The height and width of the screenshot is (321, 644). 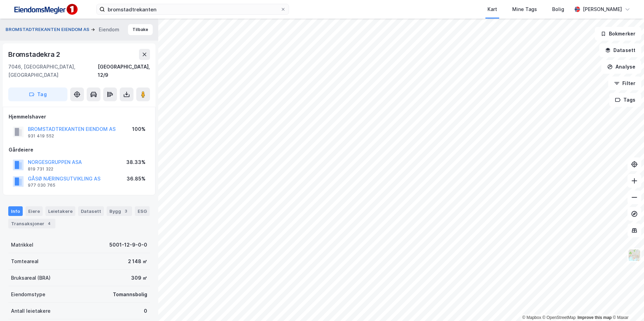 What do you see at coordinates (558, 10) in the screenshot?
I see `div: Bolig` at bounding box center [558, 10].